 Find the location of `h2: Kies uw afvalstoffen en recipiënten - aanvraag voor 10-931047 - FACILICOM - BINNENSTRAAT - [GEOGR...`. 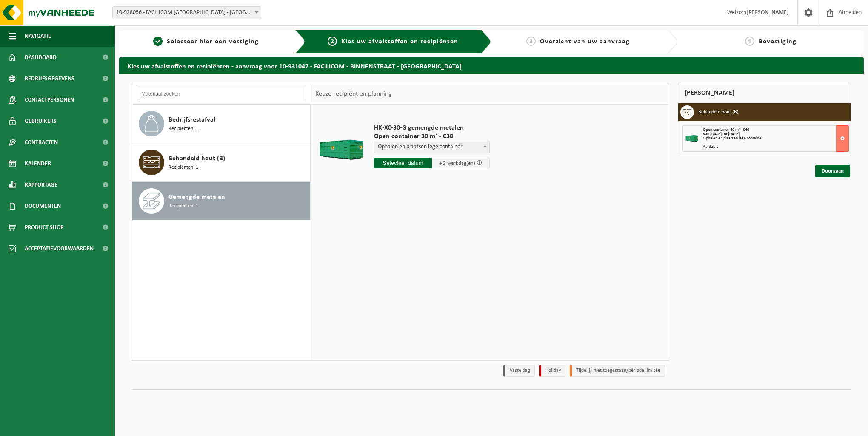

h2: Kies uw afvalstoffen en recipiënten - aanvraag voor 10-931047 - FACILICOM - BINNENSTRAAT - [GEOGR... is located at coordinates (492, 65).